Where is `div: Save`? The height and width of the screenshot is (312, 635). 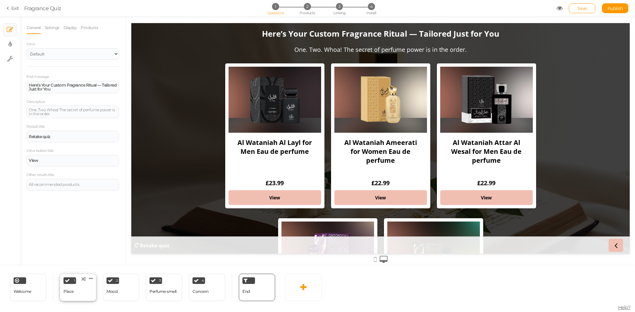 div: Save is located at coordinates (582, 8).